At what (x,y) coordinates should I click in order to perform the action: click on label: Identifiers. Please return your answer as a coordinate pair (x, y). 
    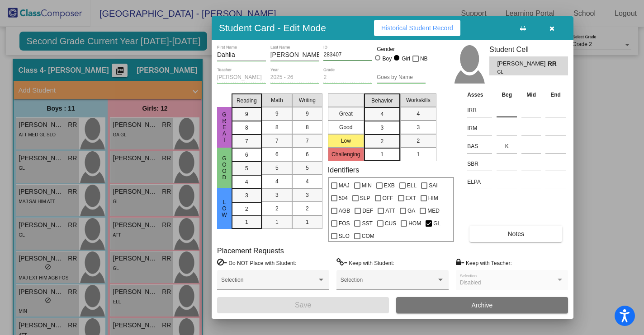
    Looking at the image, I should click on (343, 170).